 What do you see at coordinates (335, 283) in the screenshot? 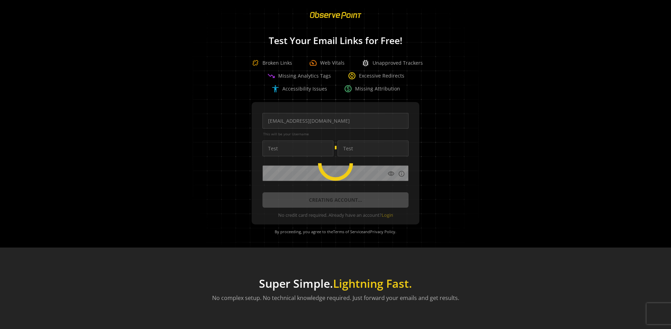
I see `h1: Super Simple.` at bounding box center [335, 283].